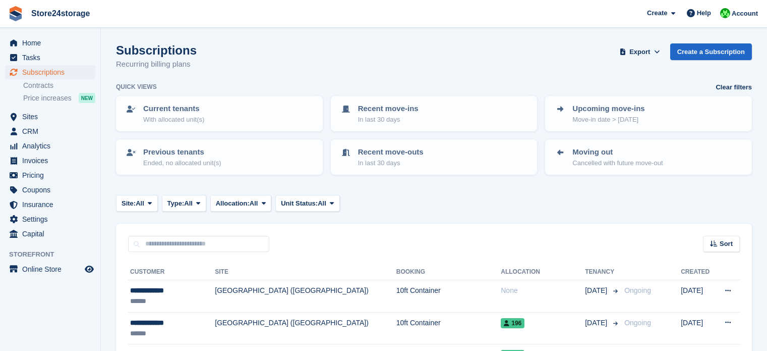 The image size is (767, 351). I want to click on span: Help, so click(704, 13).